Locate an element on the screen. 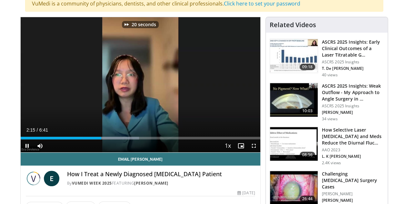  h3: ASCRS 2025 Insights: Weak Outflow - My Approach to Angle Surgery in … is located at coordinates (353, 92).